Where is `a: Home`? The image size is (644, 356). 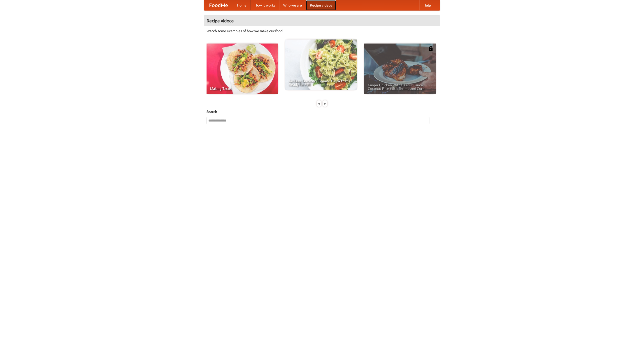
a: Home is located at coordinates (242, 6).